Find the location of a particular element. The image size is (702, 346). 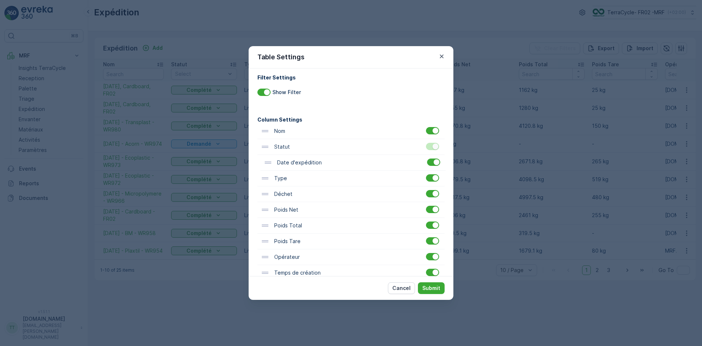

p: Submit is located at coordinates (431, 288).